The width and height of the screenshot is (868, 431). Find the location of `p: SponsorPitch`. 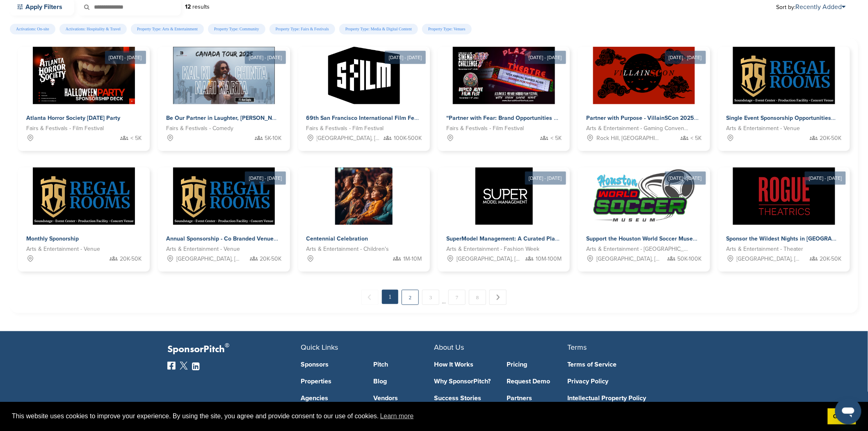

p: SponsorPitch is located at coordinates (234, 350).